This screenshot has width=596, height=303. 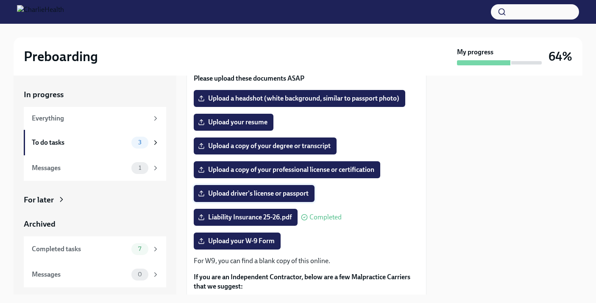 I want to click on span: 1, so click(x=140, y=168).